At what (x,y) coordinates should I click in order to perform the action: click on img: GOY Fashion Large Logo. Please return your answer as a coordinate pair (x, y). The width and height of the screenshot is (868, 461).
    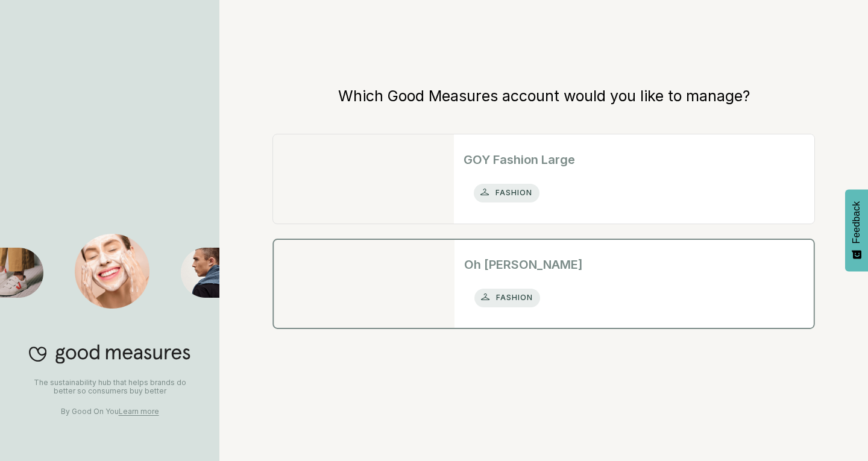
    Looking at the image, I should click on (364, 179).